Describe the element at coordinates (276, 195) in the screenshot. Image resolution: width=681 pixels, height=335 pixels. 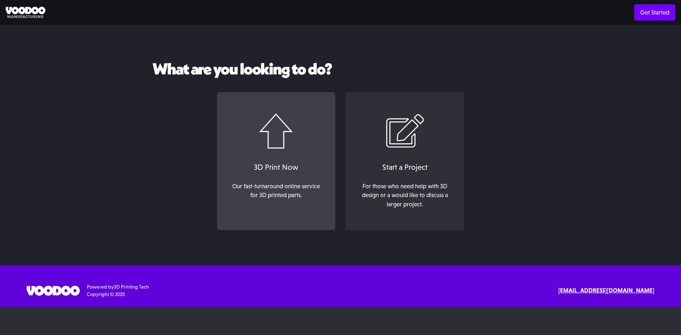
I see `div: Our fast-turnaround online service for 3D printed parts. ‍` at that location.